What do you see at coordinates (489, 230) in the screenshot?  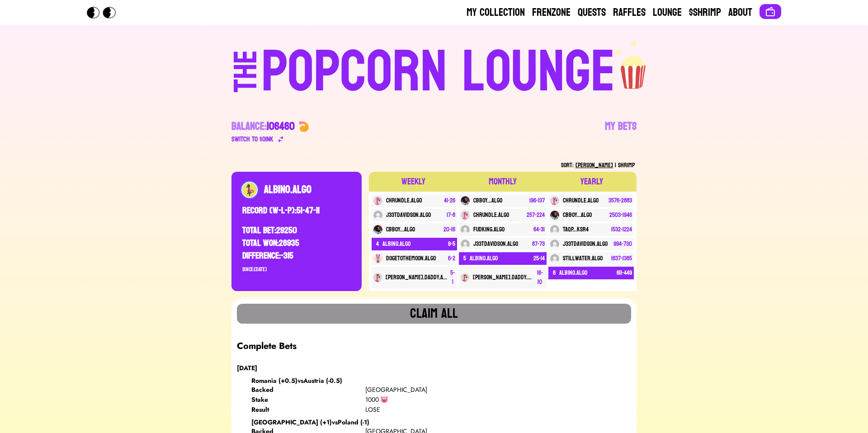 I see `div: fudking.algo` at bounding box center [489, 230].